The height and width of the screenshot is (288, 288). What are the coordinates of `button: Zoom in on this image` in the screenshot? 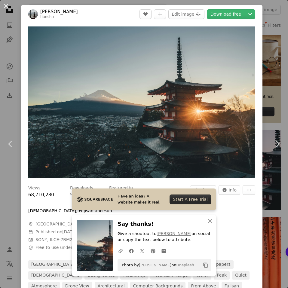 It's located at (142, 102).